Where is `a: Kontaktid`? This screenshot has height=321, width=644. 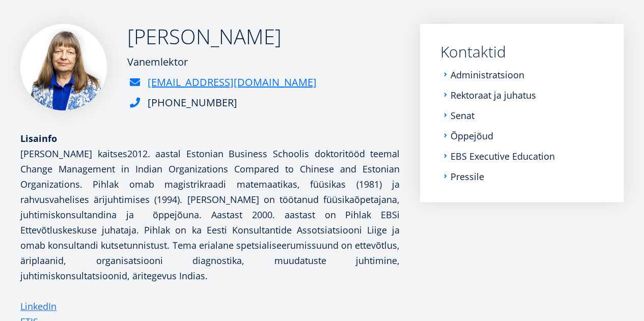
a: Kontaktid is located at coordinates (522, 52).